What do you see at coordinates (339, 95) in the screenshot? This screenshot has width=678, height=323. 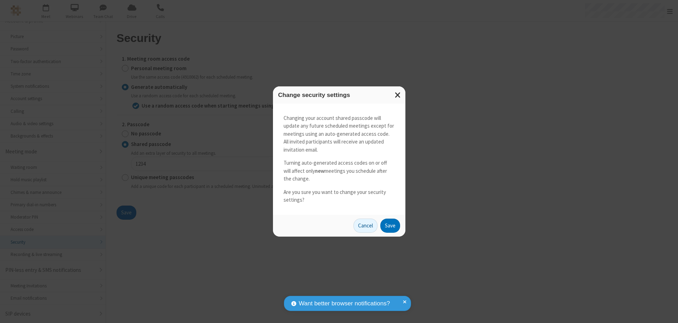 I see `h3: Change security settings` at bounding box center [339, 95].